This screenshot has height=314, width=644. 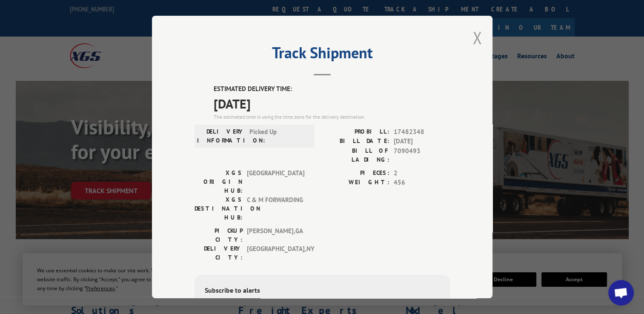 What do you see at coordinates (356, 132) in the screenshot?
I see `label: PROBILL:` at bounding box center [356, 132].